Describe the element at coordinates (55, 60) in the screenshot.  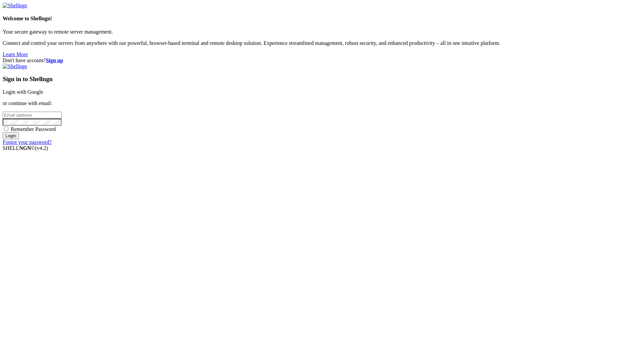
I see `strong: Sign up` at that location.